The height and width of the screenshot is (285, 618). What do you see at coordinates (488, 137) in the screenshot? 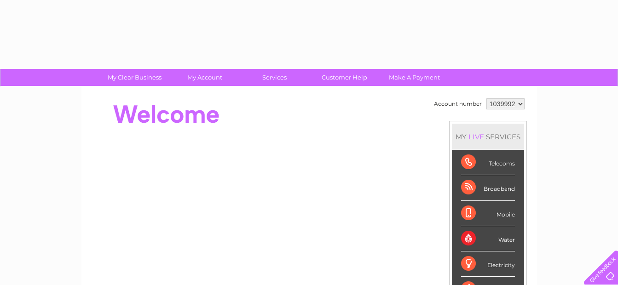
I see `div: MY SERVICES` at bounding box center [488, 137].